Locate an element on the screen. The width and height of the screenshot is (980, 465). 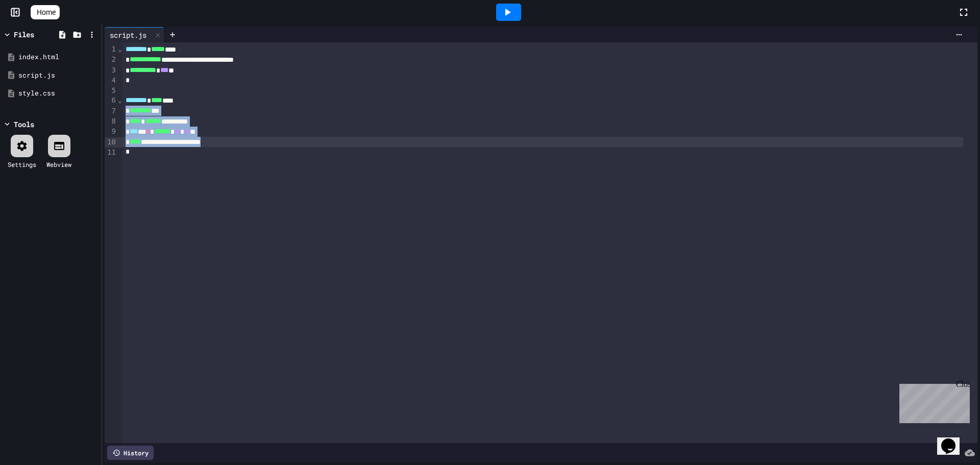
div: 4 is located at coordinates (111, 80).